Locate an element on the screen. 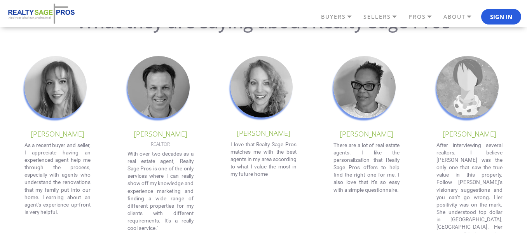 The image size is (527, 233). img: REALTY SAGE PROS is located at coordinates (41, 14).